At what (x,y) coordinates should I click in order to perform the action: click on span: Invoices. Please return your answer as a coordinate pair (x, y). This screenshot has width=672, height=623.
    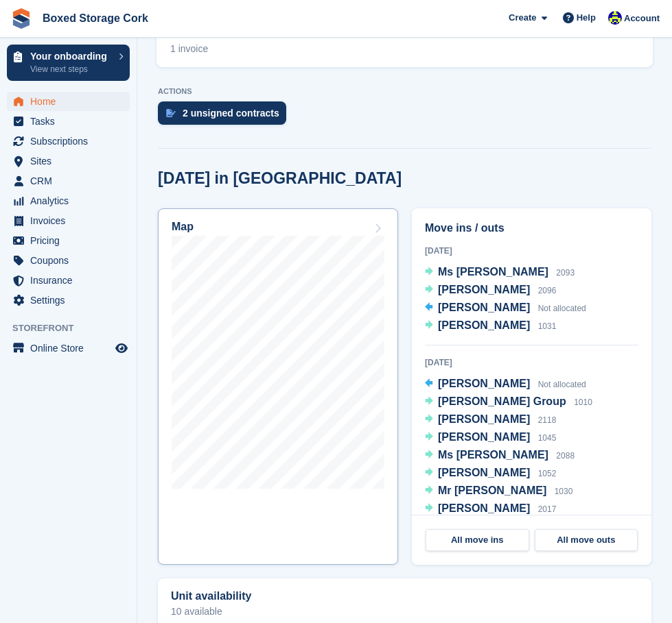
    Looking at the image, I should click on (71, 221).